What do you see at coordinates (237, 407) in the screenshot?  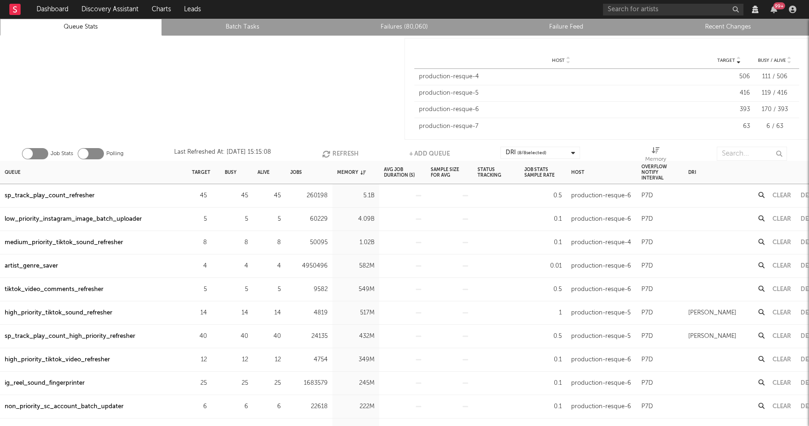 I see `div: 6` at bounding box center [237, 407].